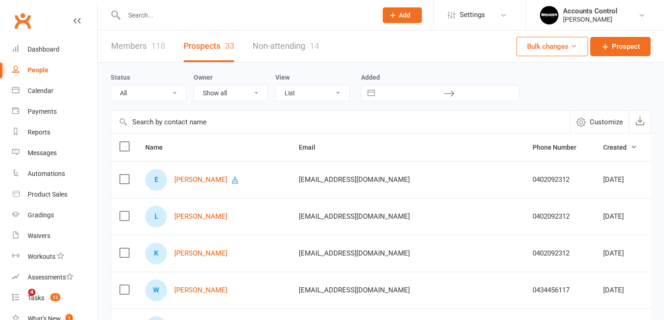 The height and width of the screenshot is (320, 664). What do you see at coordinates (50, 277) in the screenshot?
I see `div: Assessments` at bounding box center [50, 277].